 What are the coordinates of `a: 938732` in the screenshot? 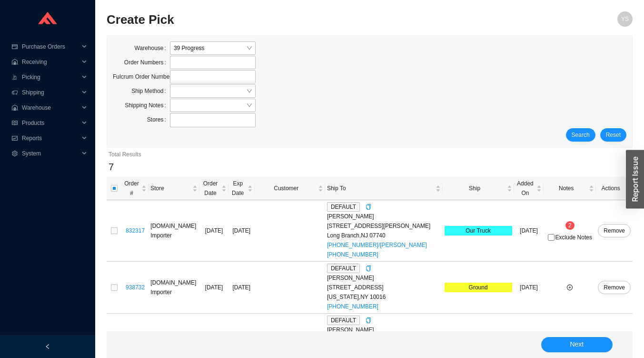 It's located at (135, 287).